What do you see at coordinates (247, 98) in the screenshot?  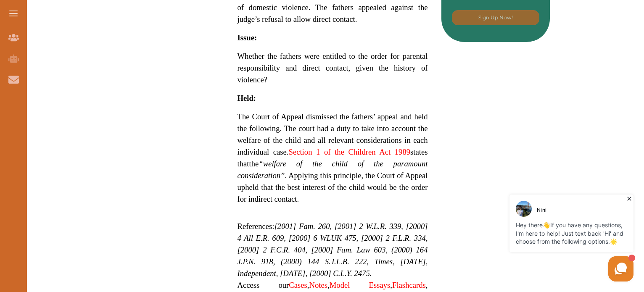 I see `strong: Held:` at bounding box center [247, 98].